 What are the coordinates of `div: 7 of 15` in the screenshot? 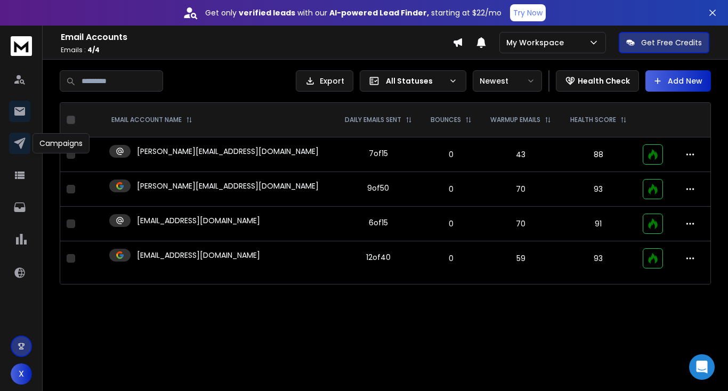 It's located at (378, 153).